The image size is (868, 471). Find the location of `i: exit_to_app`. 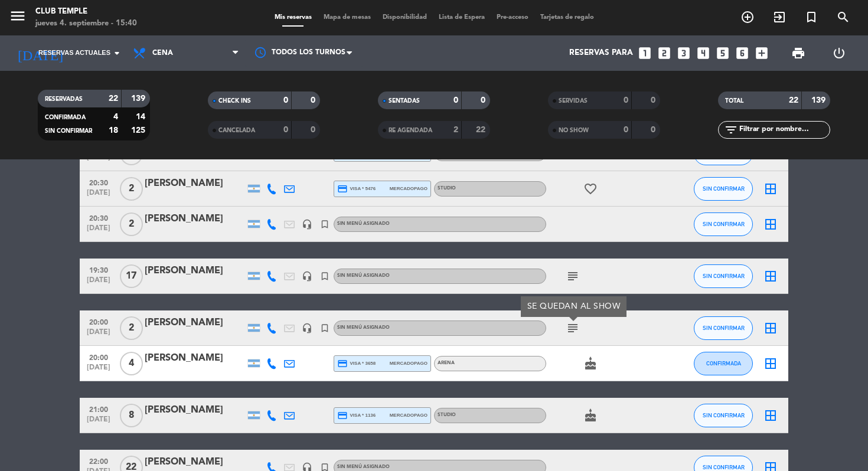

i: exit_to_app is located at coordinates (779, 17).